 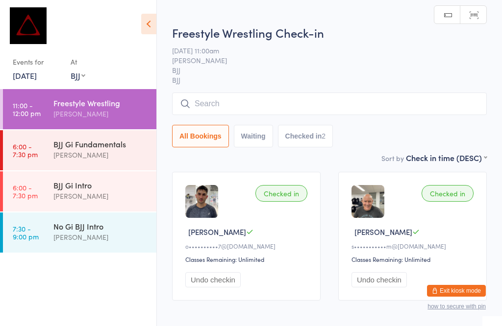 I want to click on button: Checked in2, so click(x=305, y=136).